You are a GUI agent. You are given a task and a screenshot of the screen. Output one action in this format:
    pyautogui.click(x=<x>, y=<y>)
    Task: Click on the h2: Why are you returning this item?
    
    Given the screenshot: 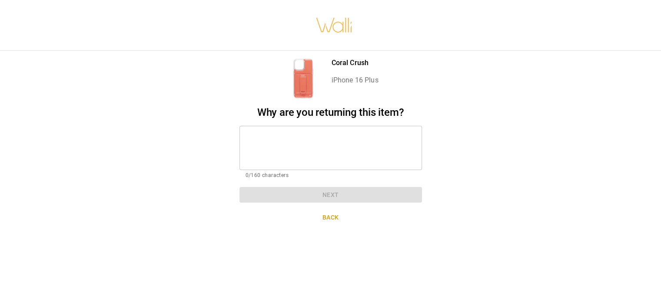 What is the action you would take?
    pyautogui.click(x=331, y=113)
    